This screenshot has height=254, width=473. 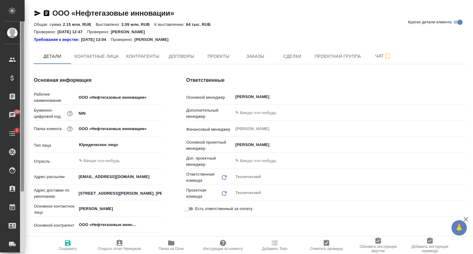 I want to click on button: Отметить проверку, so click(x=326, y=246).